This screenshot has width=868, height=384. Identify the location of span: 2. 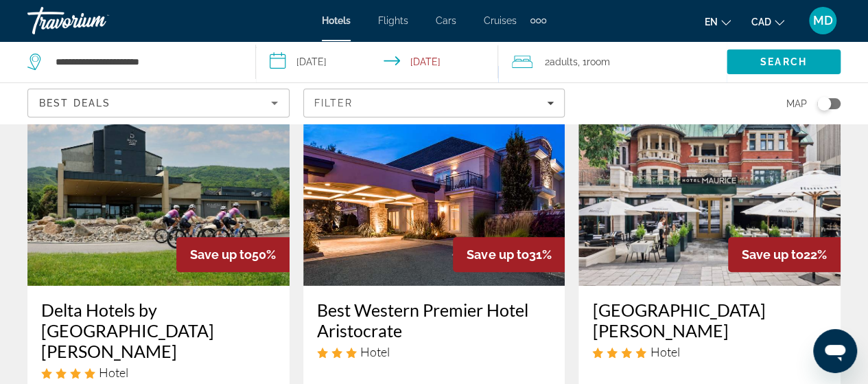
(562, 62).